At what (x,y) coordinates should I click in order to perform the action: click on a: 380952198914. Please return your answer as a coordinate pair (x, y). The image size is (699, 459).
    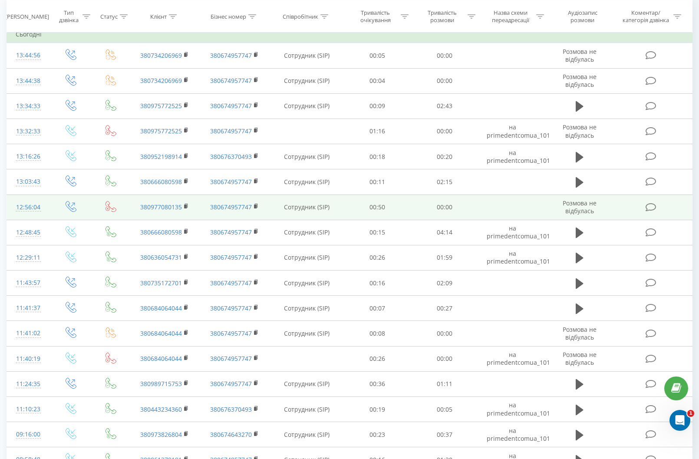
    Looking at the image, I should click on (161, 156).